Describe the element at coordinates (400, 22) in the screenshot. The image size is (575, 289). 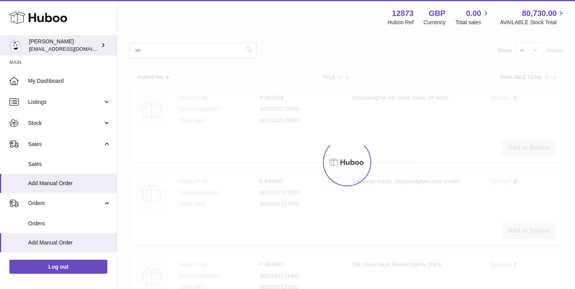
I see `div: Huboo Ref` at that location.